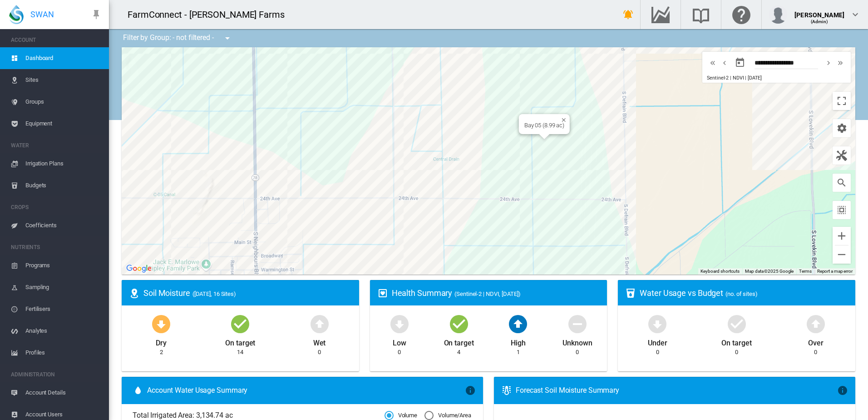 Image resolution: width=868 pixels, height=420 pixels. I want to click on span: Equipment, so click(64, 123).